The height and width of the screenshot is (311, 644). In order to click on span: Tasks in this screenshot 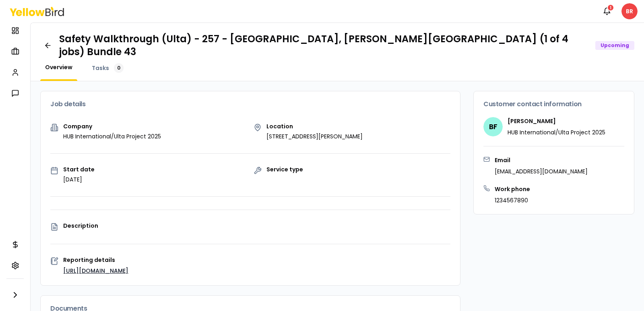, I will do `click(100, 68)`.